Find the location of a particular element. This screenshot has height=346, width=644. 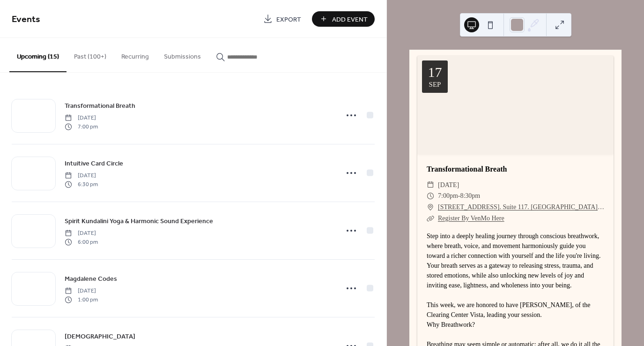

span: Add Event is located at coordinates (350, 19).